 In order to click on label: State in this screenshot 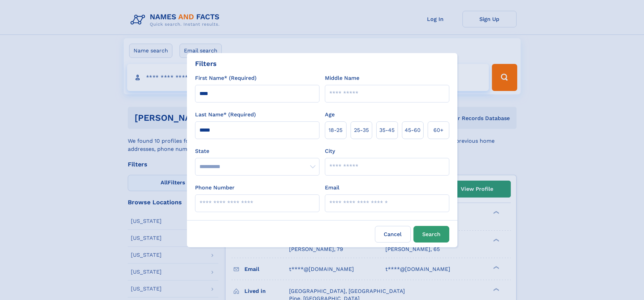, I will do `click(257, 151)`.